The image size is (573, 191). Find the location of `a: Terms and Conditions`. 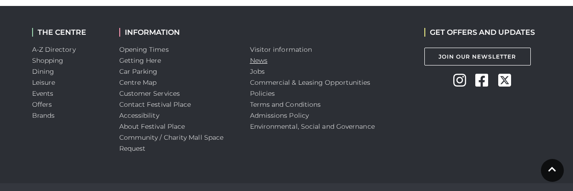

a: Terms and Conditions is located at coordinates (285, 105).